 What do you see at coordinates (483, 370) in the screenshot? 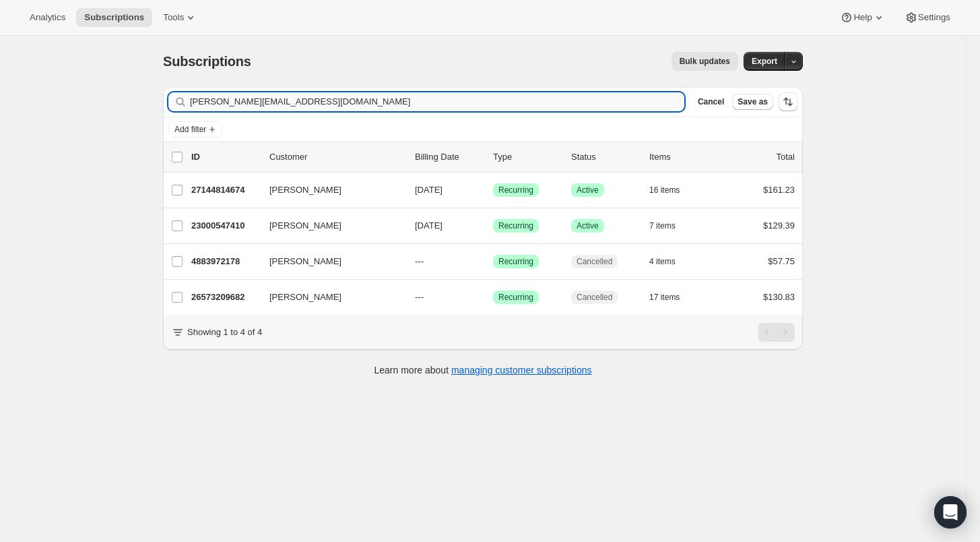
I see `p: Learn more about` at bounding box center [483, 370].